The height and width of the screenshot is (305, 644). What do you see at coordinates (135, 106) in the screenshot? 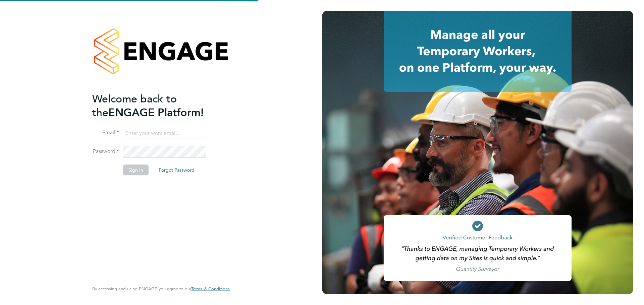
I see `span: Welcome back to the` at bounding box center [135, 106].